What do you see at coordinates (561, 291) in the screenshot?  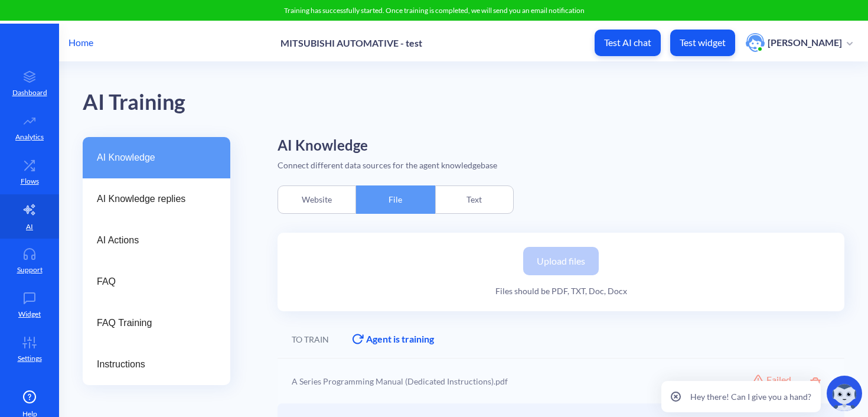 I see `div: Files should be PDF, TXT, Doc, Docx` at bounding box center [561, 291].